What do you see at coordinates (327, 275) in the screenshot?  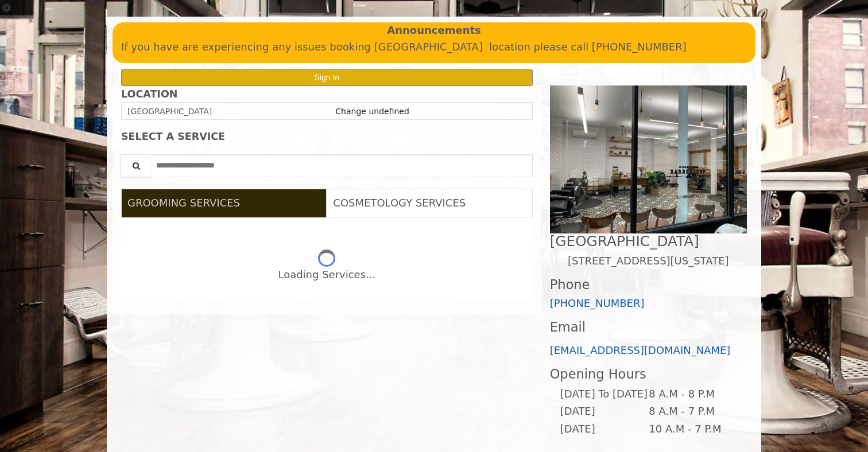 I see `div: Loading Services...` at bounding box center [327, 275].